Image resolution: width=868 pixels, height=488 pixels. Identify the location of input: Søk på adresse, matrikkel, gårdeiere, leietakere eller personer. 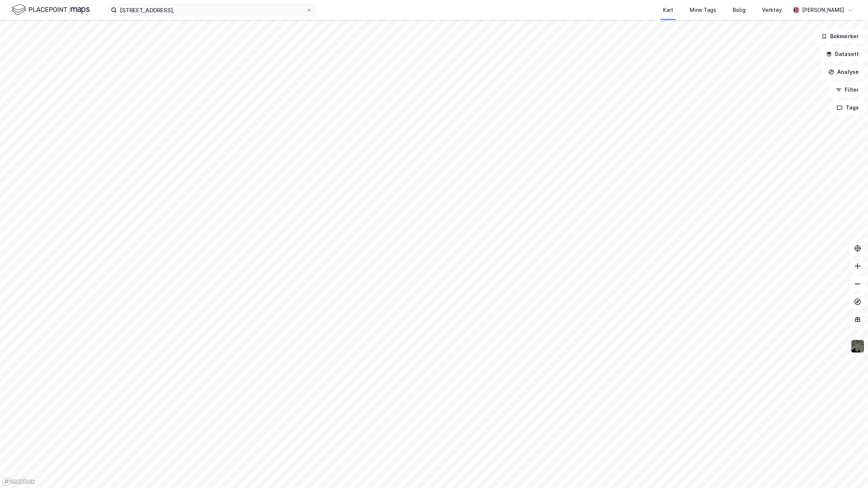
(211, 10).